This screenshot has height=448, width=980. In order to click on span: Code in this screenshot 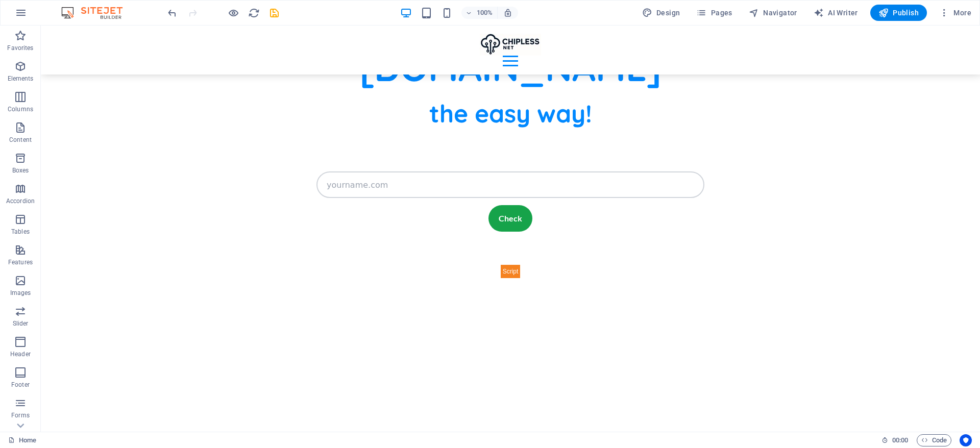, I will do `click(934, 440)`.